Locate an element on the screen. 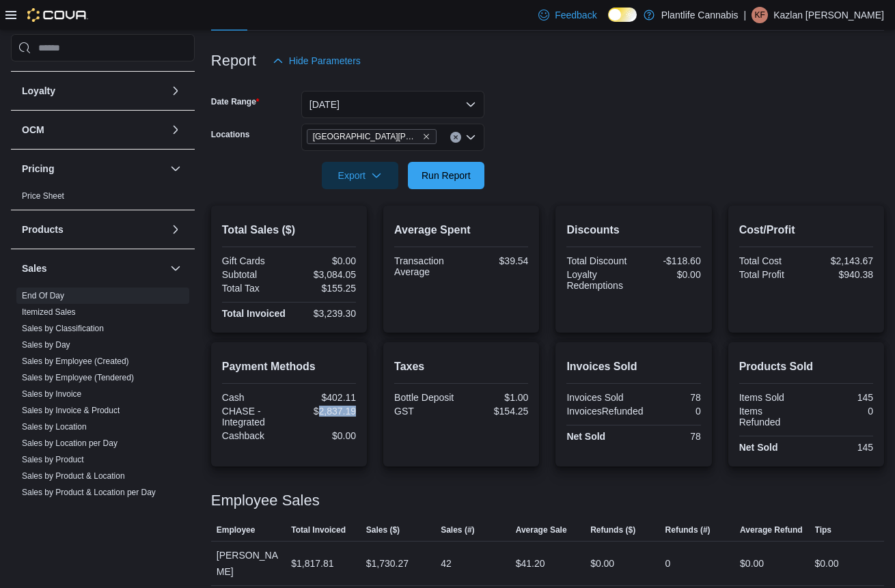  span: St. Albert - Erin Ridge is located at coordinates (372, 137).